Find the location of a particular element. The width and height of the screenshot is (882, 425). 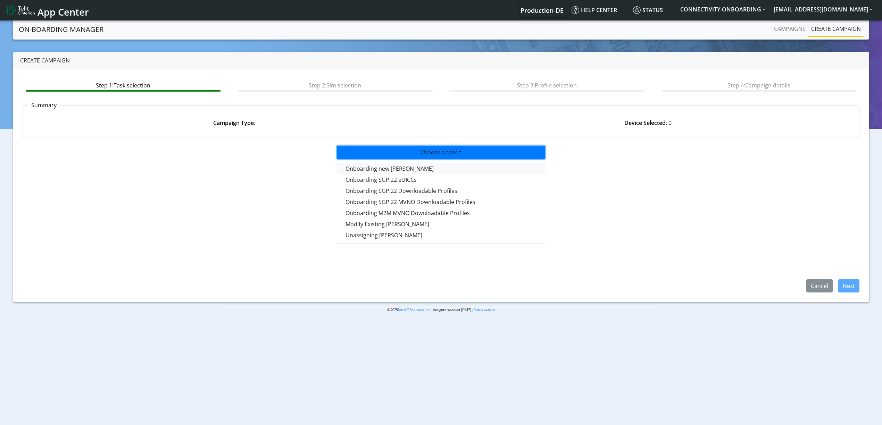

div: Create campaign is located at coordinates (441, 60).